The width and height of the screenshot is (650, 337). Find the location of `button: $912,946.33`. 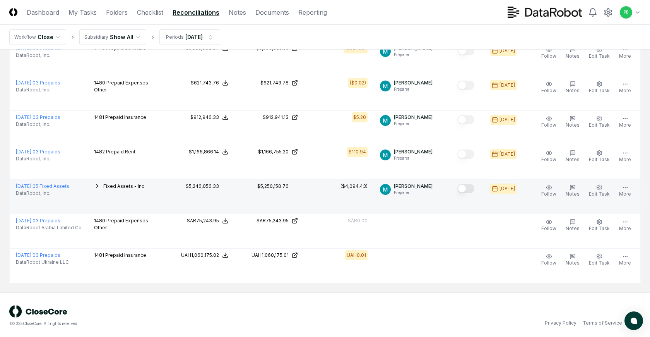

button: $912,946.33 is located at coordinates (209, 117).